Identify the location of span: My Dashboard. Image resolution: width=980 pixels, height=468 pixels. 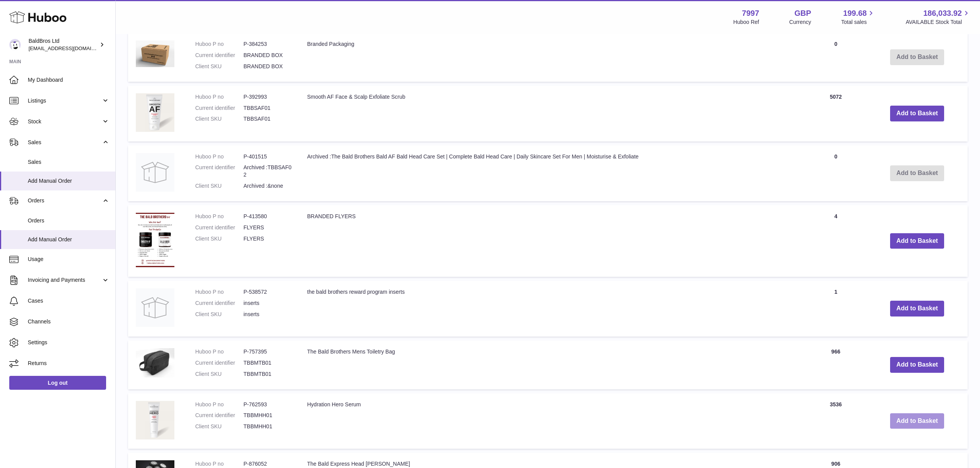
(69, 80).